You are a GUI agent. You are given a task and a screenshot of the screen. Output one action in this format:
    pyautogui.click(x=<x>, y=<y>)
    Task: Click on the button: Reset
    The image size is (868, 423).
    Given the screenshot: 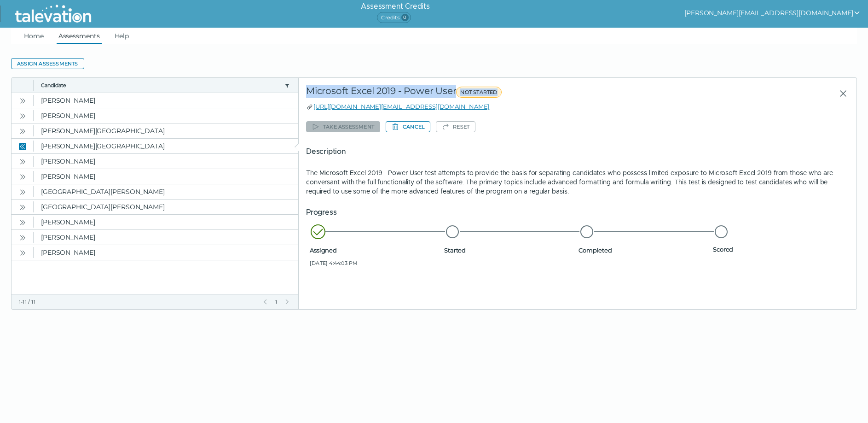 What is the action you would take?
    pyautogui.click(x=456, y=126)
    